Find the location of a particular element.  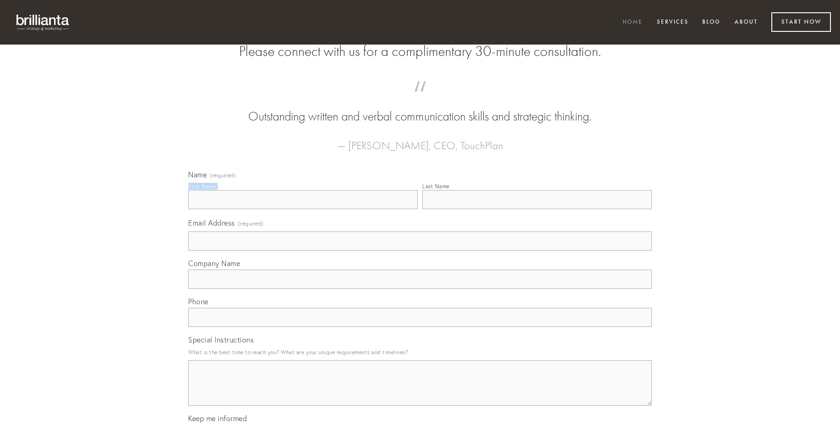

a: About is located at coordinates (746, 22).